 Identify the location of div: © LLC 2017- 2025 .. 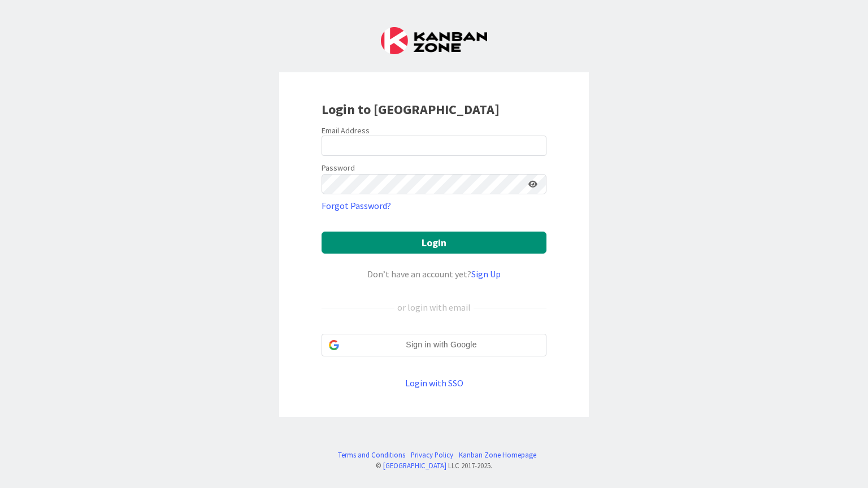
(434, 466).